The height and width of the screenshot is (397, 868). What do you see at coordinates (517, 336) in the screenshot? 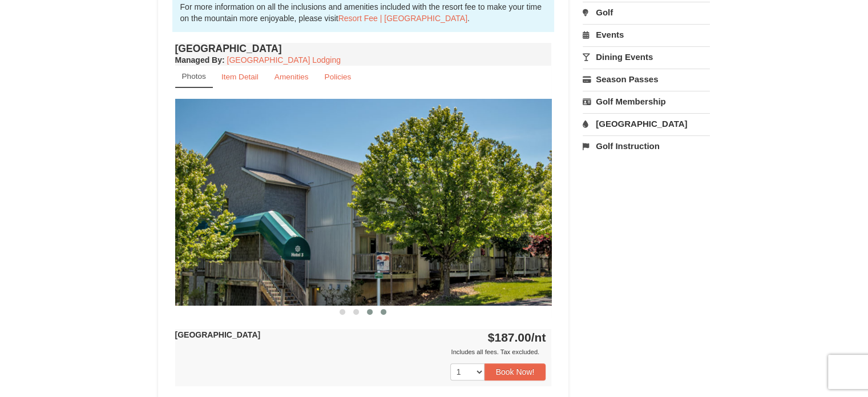
I see `strong: $187.00` at bounding box center [517, 336].